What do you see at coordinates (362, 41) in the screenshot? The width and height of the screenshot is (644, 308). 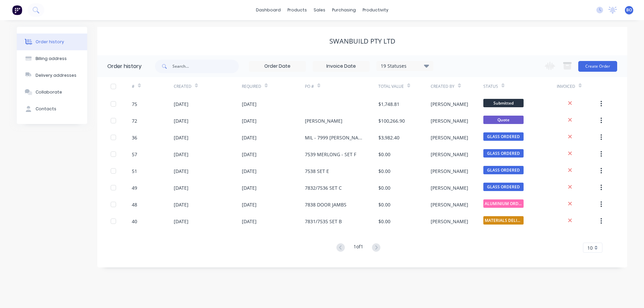 I see `div: SWANBUILD PTY LTD` at bounding box center [362, 41].